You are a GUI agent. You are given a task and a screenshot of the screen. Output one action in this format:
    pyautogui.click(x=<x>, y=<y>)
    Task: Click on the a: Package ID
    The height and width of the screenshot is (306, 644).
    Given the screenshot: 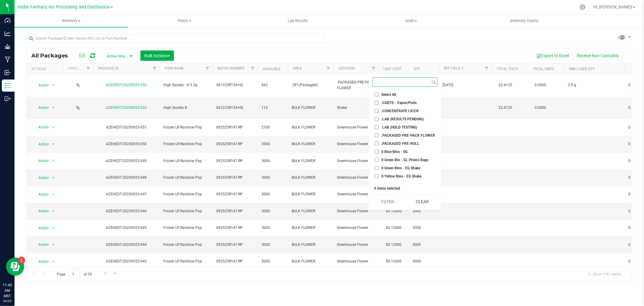 What is the action you would take?
    pyautogui.click(x=109, y=68)
    